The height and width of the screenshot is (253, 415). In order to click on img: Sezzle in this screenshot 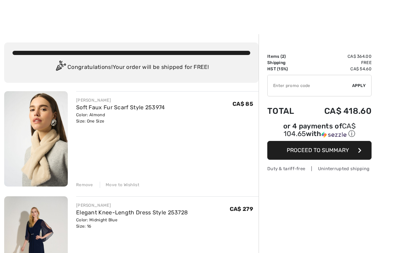, I will do `click(334, 135)`.